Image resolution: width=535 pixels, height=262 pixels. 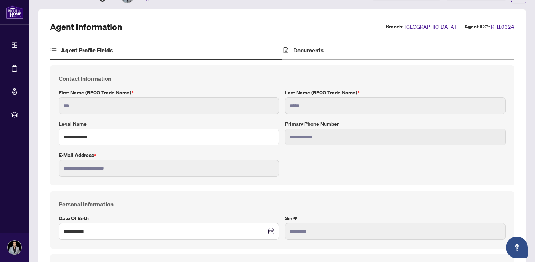 I want to click on label: Agent ID#:, so click(x=477, y=27).